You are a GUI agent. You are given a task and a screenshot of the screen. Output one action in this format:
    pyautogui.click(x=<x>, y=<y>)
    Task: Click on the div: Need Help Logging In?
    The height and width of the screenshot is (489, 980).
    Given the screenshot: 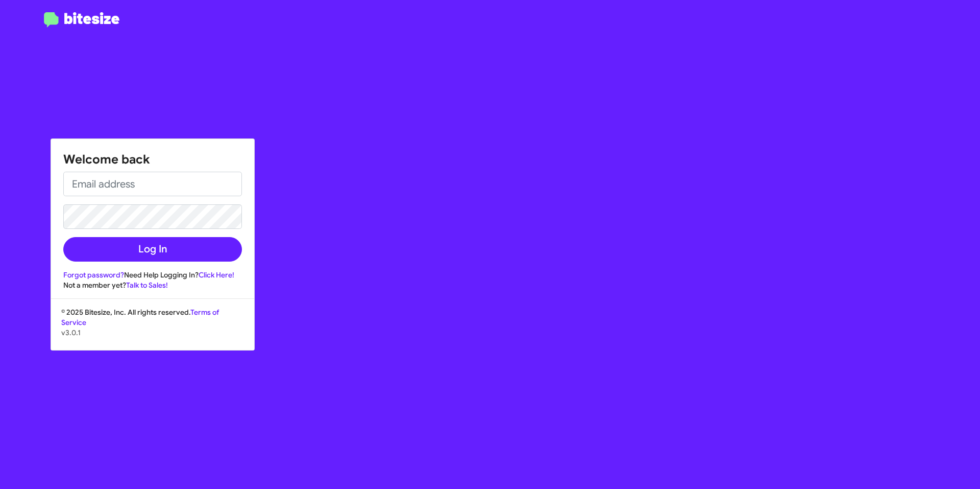 What is the action you would take?
    pyautogui.click(x=152, y=275)
    